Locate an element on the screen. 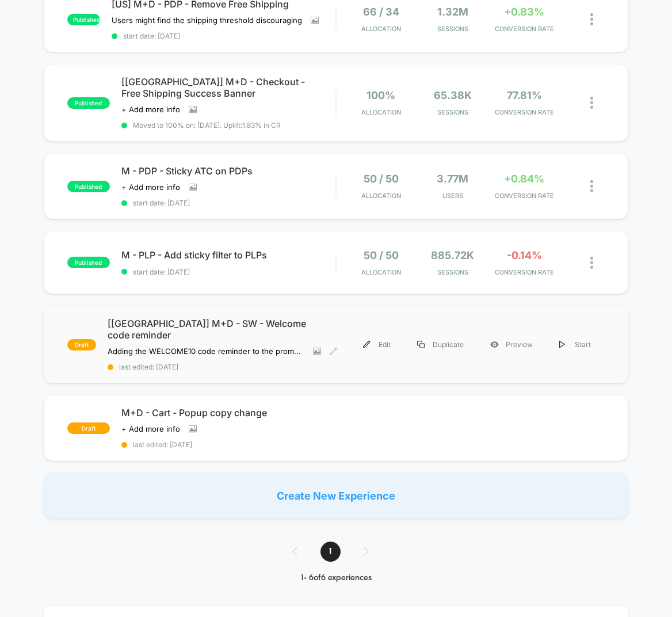 Image resolution: width=672 pixels, height=617 pixels. div: Preview is located at coordinates (511, 344).